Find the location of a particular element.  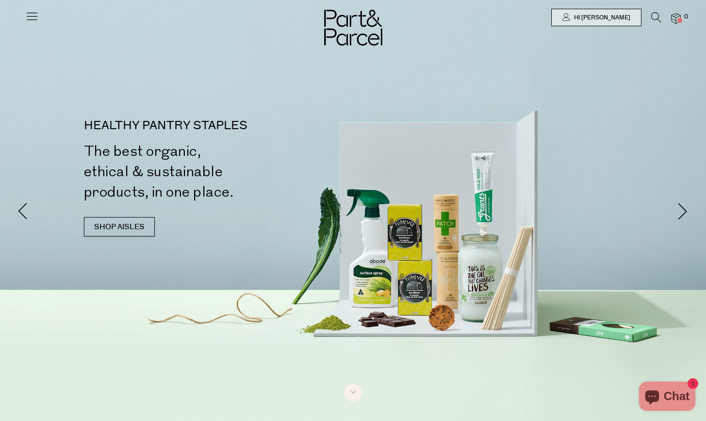

inbox-online-store-chat: Shopify online store chat is located at coordinates (667, 397).